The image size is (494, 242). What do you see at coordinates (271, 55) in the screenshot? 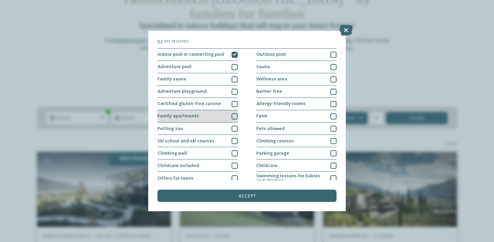
I see `span: Outdoor pool` at bounding box center [271, 55].